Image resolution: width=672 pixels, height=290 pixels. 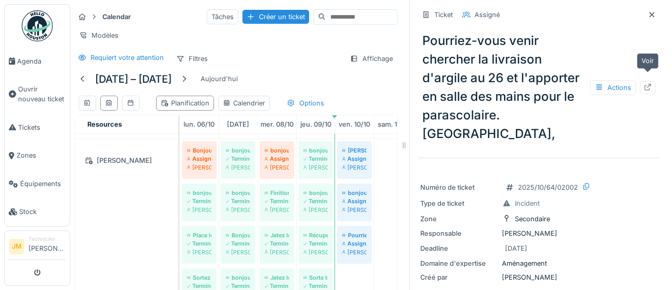 I want to click on strong: Calendar, so click(x=116, y=17).